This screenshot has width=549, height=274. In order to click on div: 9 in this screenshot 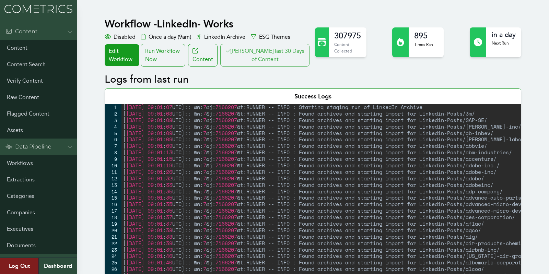, I will do `click(113, 159)`.